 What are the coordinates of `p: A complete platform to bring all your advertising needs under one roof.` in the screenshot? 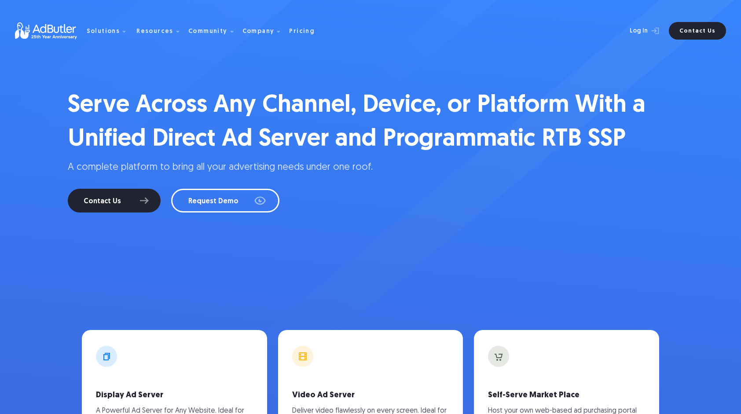 It's located at (370, 168).